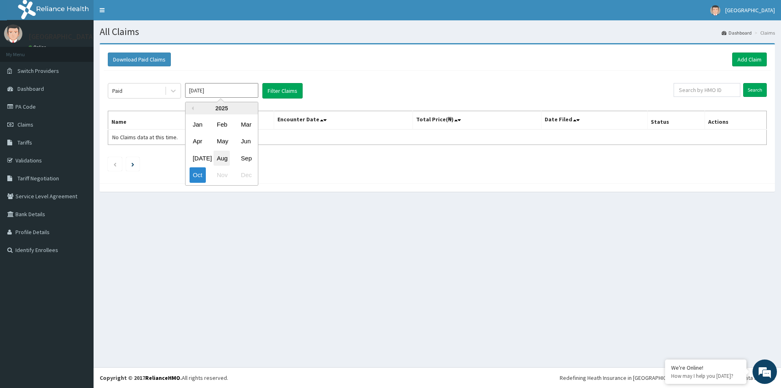  I want to click on h1: All Claims, so click(437, 32).